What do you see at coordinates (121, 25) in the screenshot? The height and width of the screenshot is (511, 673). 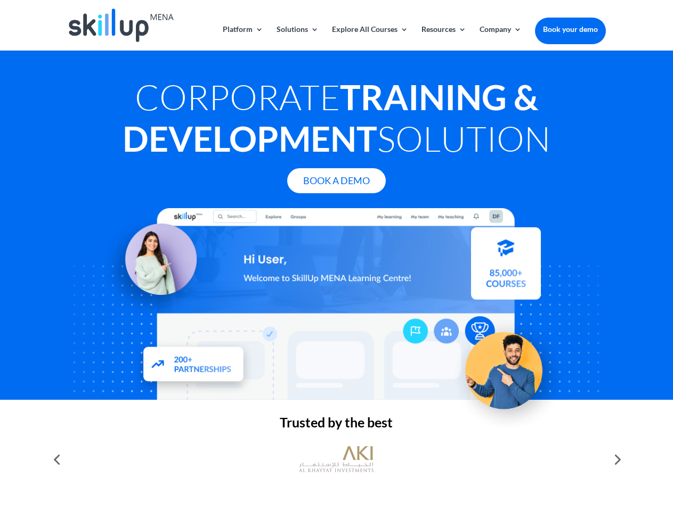 I see `img: Skillup Mena` at bounding box center [121, 25].